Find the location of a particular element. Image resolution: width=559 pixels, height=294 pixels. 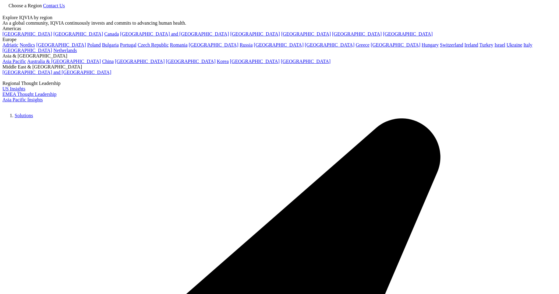

a: Romania is located at coordinates (179, 45).